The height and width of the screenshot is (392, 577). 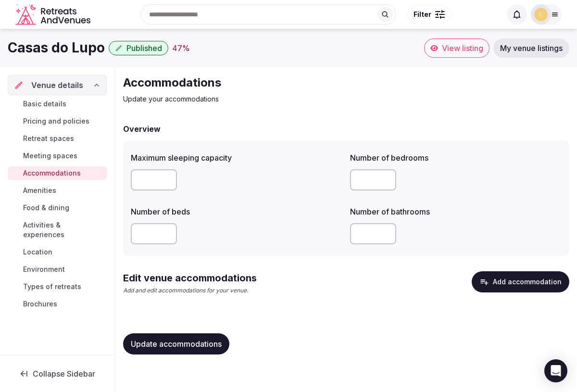 I want to click on a: Accommodations, so click(x=57, y=173).